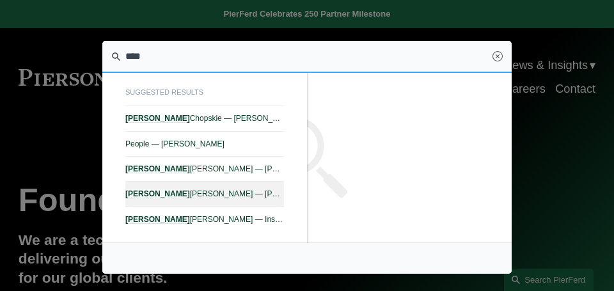  I want to click on span: suggested results, so click(205, 95).